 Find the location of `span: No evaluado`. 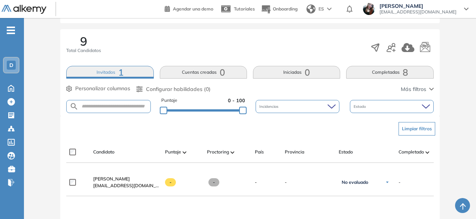

span: No evaluado is located at coordinates (355, 182).